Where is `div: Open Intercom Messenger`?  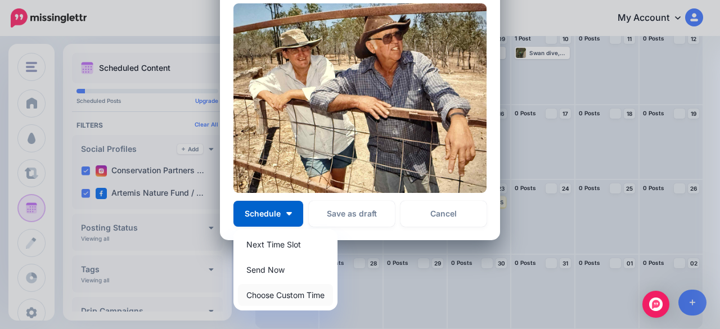
div: Open Intercom Messenger is located at coordinates (656, 305).